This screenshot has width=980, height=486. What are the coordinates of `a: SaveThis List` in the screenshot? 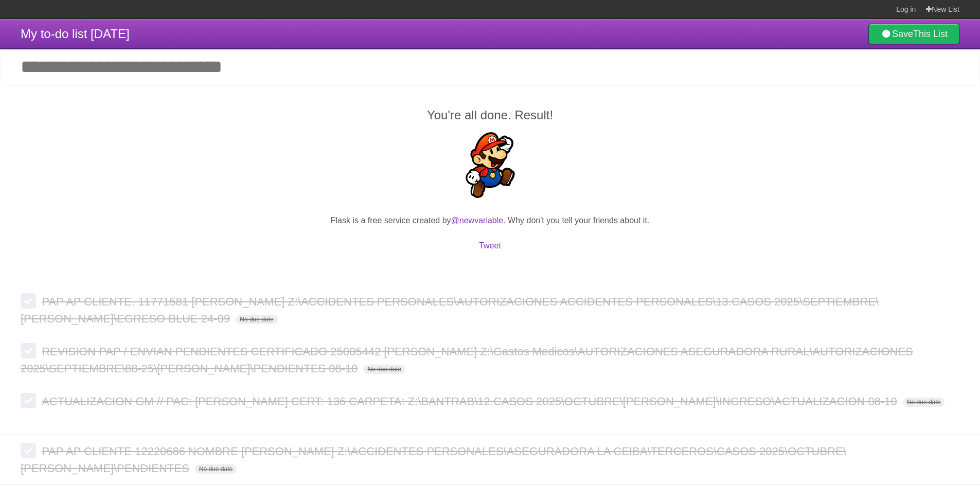 It's located at (914, 34).